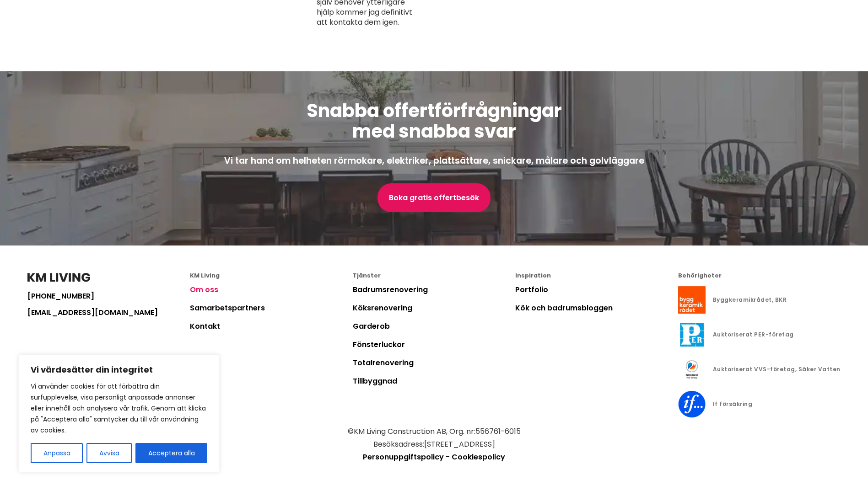  Describe the element at coordinates (733, 404) in the screenshot. I see `div: If försäkring` at that location.